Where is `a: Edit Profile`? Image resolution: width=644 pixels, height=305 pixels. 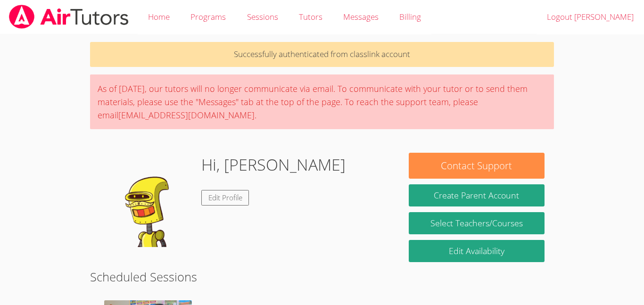 a: Edit Profile is located at coordinates (225, 197).